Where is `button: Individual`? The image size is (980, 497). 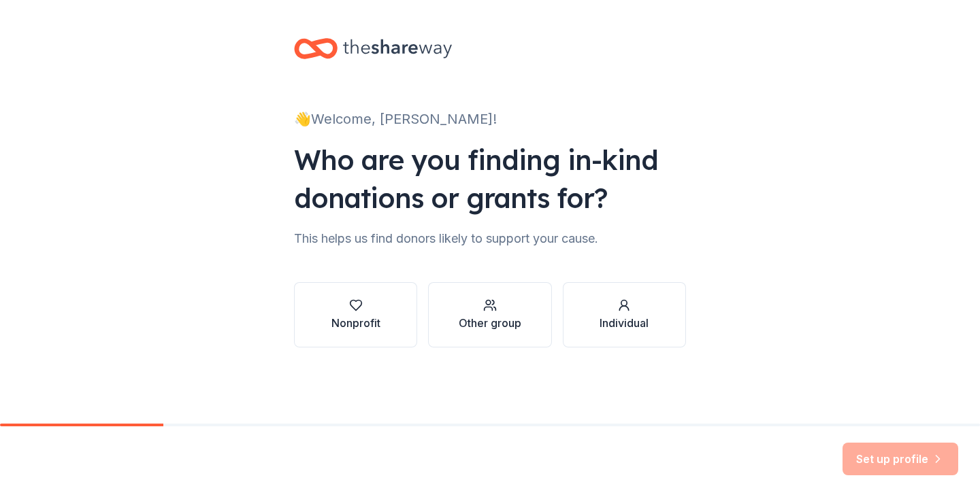
button: Individual is located at coordinates (624, 315).